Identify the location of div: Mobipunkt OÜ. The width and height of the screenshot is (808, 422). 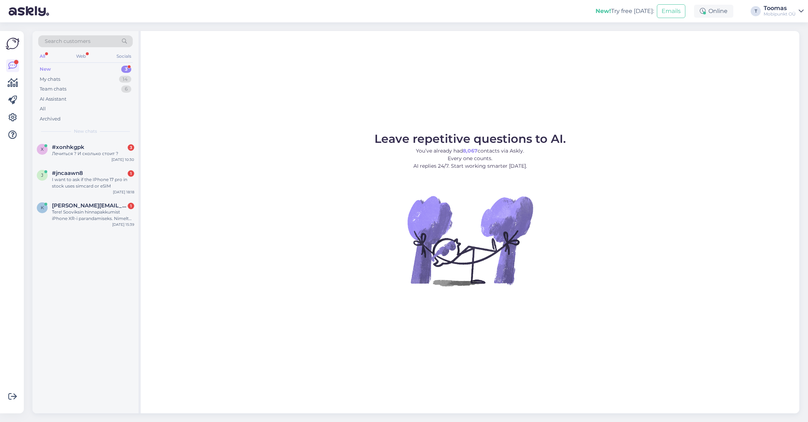
(780, 14).